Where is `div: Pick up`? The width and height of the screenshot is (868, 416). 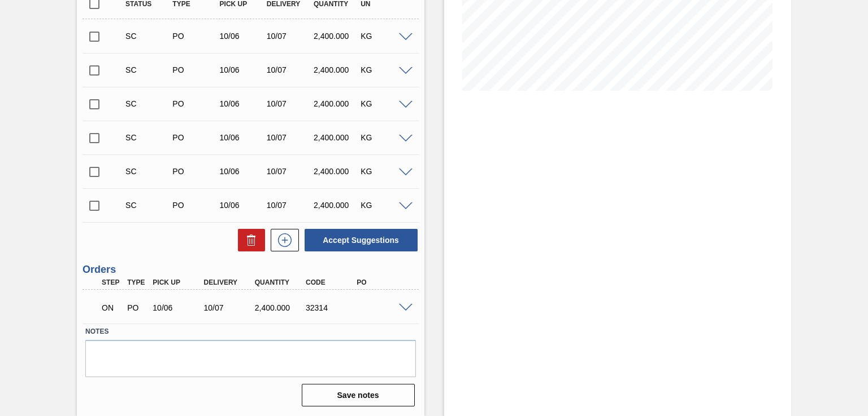
div: Pick up is located at coordinates (177, 283).